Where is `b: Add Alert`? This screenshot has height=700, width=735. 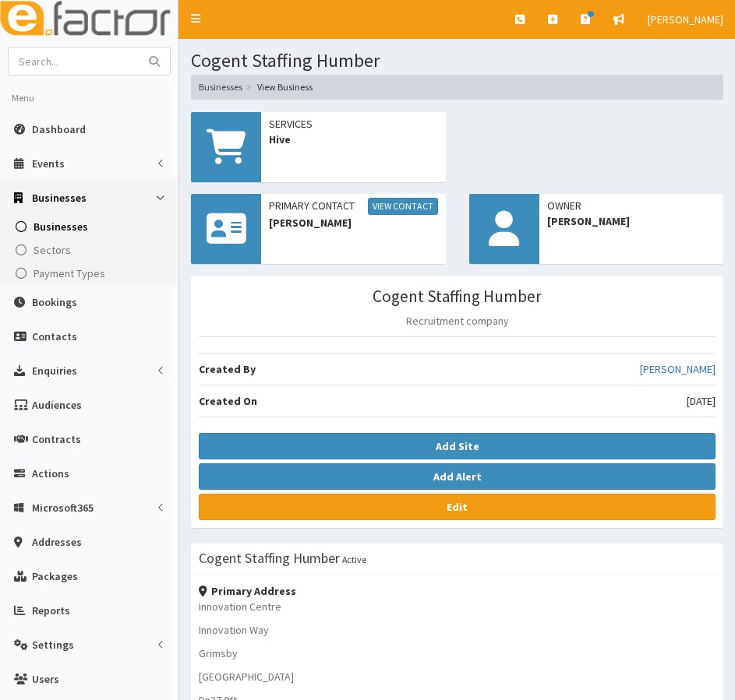
b: Add Alert is located at coordinates (457, 476).